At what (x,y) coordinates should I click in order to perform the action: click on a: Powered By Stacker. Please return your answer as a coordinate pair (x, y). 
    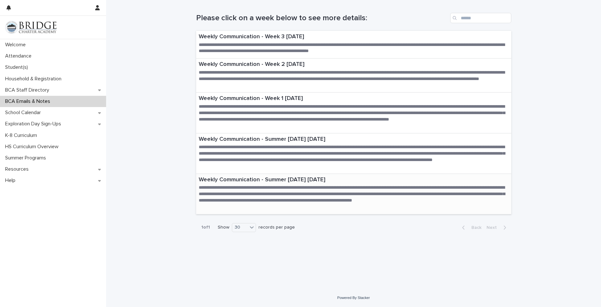
    Looking at the image, I should click on (354, 298).